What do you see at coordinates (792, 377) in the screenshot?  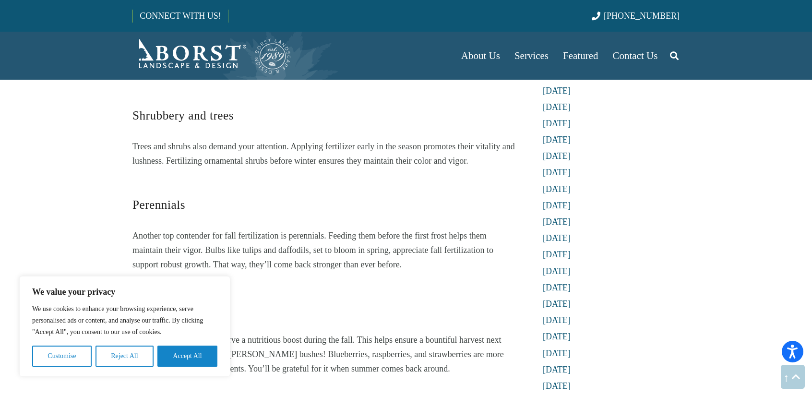 I see `a: Back to top` at bounding box center [792, 377].